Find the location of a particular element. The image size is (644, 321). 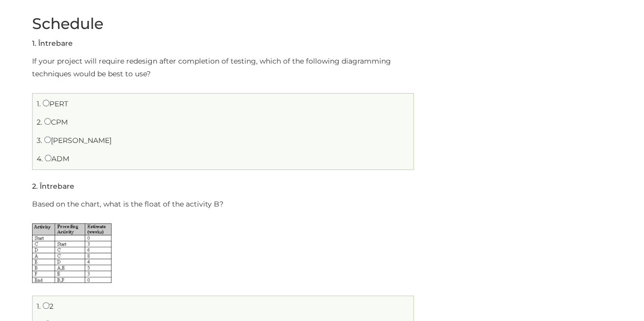

p: If your project will require redesign after completion of testing, which of the following diagram... is located at coordinates (223, 67).